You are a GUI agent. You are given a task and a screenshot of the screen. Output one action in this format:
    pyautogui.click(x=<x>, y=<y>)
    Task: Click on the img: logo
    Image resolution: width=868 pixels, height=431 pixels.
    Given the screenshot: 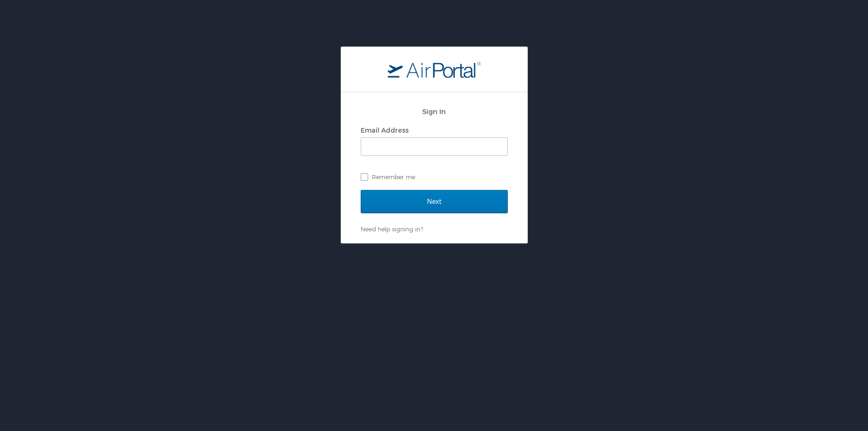 What is the action you would take?
    pyautogui.click(x=434, y=69)
    